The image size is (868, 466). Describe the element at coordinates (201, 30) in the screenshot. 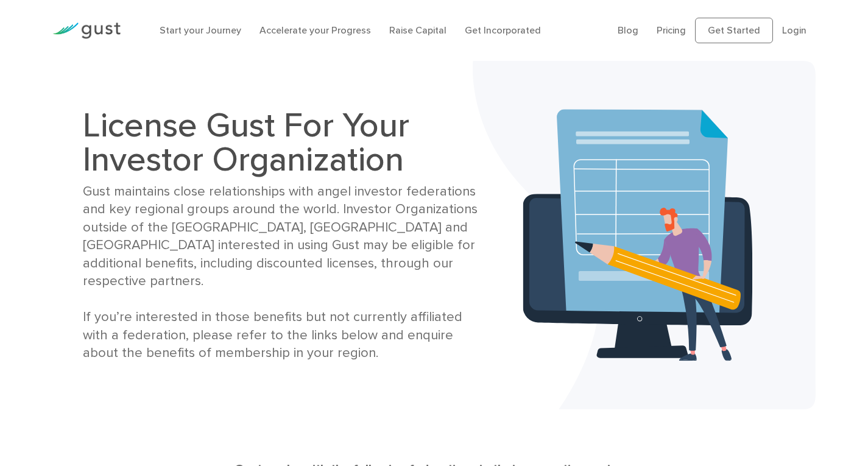

I see `a: Start your Journey` at that location.